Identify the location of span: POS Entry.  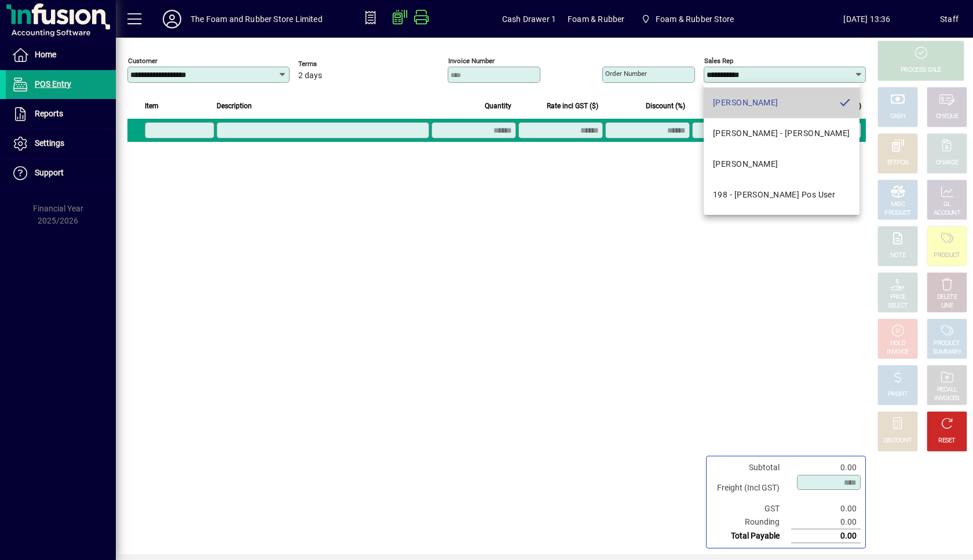
(52, 84).